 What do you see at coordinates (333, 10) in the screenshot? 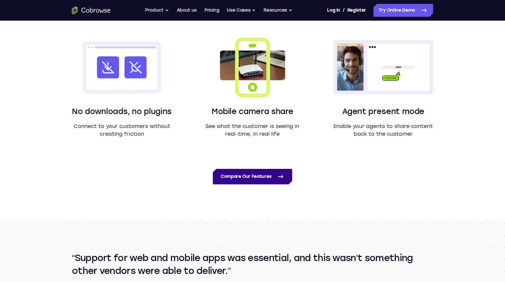
I see `a: Log In` at bounding box center [333, 10].